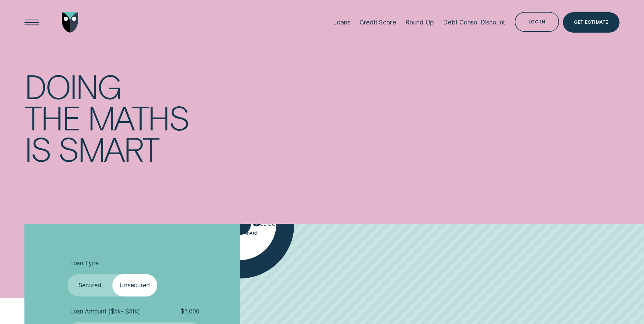 The width and height of the screenshot is (644, 324). Describe the element at coordinates (591, 22) in the screenshot. I see `a: Get Estimate` at that location.